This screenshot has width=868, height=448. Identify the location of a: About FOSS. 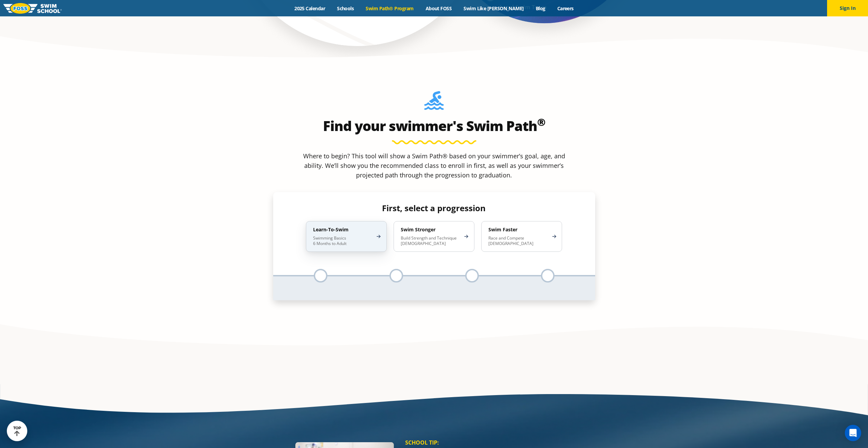
(439, 8).